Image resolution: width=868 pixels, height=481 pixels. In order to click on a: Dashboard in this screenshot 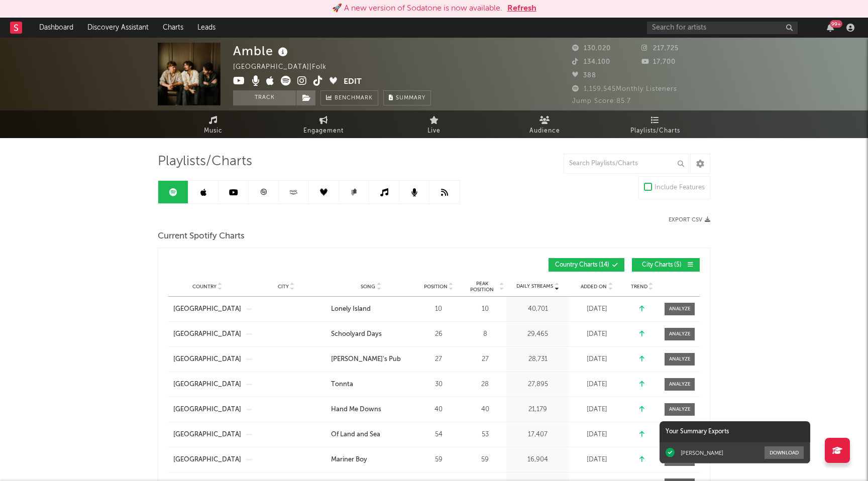, I will do `click(56, 28)`.